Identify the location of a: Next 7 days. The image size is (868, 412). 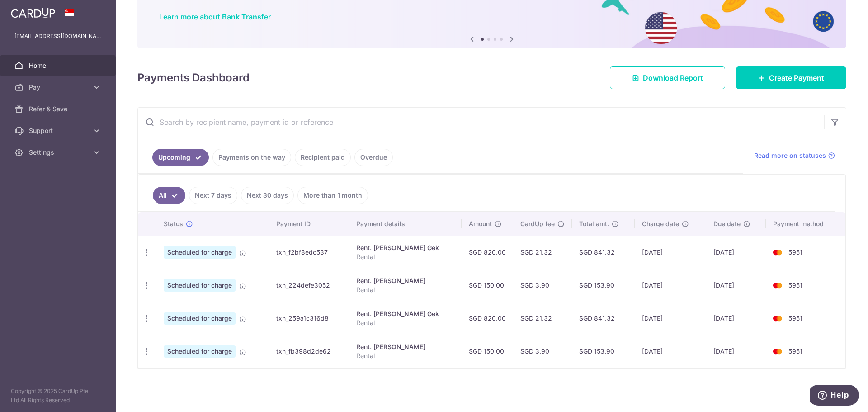
(213, 195).